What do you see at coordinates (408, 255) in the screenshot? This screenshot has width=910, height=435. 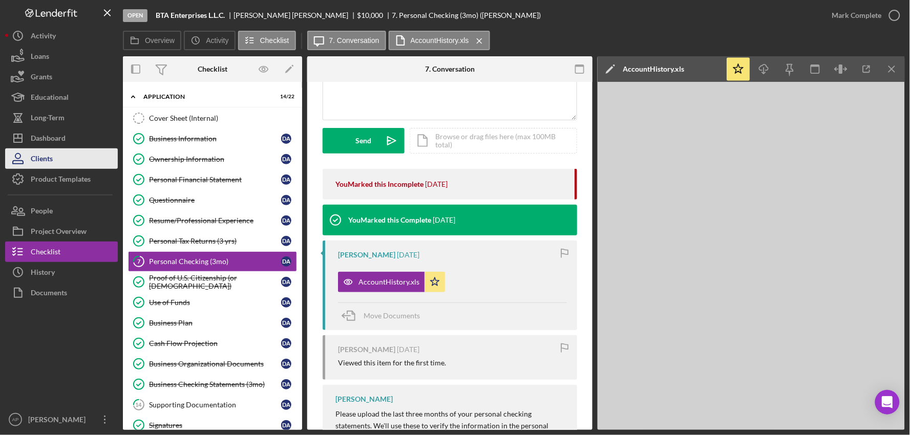 I see `time: 2025-05-20 18:45` at bounding box center [408, 255].